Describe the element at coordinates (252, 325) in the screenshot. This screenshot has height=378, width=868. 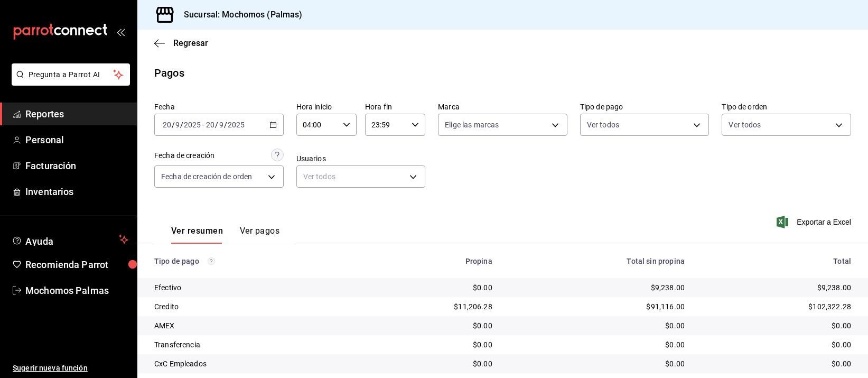
I see `div: AMEX` at that location.